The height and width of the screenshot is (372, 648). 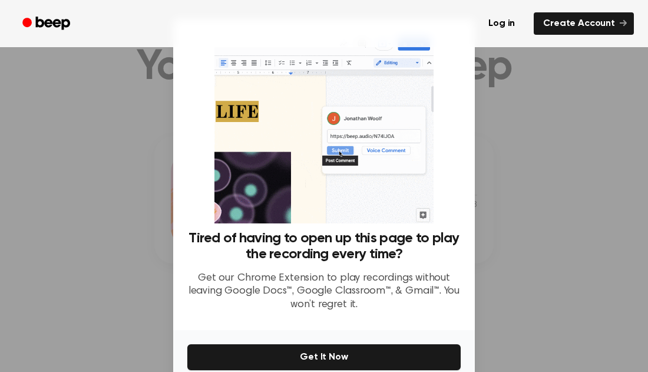 What do you see at coordinates (502, 24) in the screenshot?
I see `a: Log in` at bounding box center [502, 24].